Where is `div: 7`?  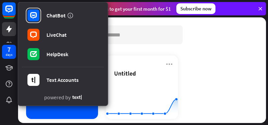
div: 7 is located at coordinates (9, 50).